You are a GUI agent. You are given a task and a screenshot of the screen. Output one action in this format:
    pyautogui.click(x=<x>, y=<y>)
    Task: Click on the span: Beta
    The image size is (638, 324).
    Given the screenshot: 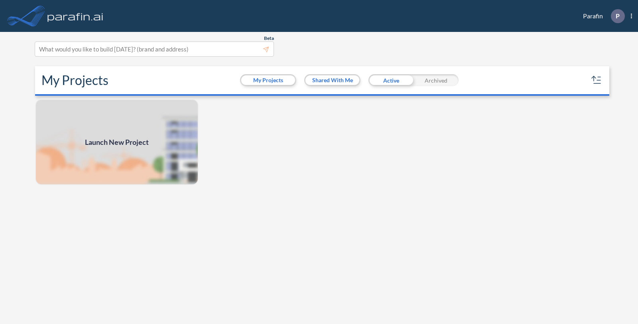 What is the action you would take?
    pyautogui.click(x=269, y=38)
    